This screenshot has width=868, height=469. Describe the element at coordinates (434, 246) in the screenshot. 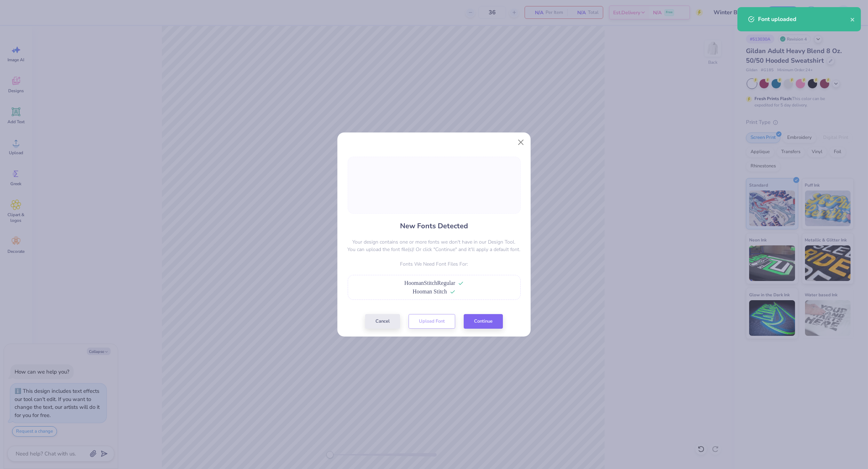

I see `p: Your design contains one or more fonts we don't have in our Design Tool. You can upload the font ...` at that location.